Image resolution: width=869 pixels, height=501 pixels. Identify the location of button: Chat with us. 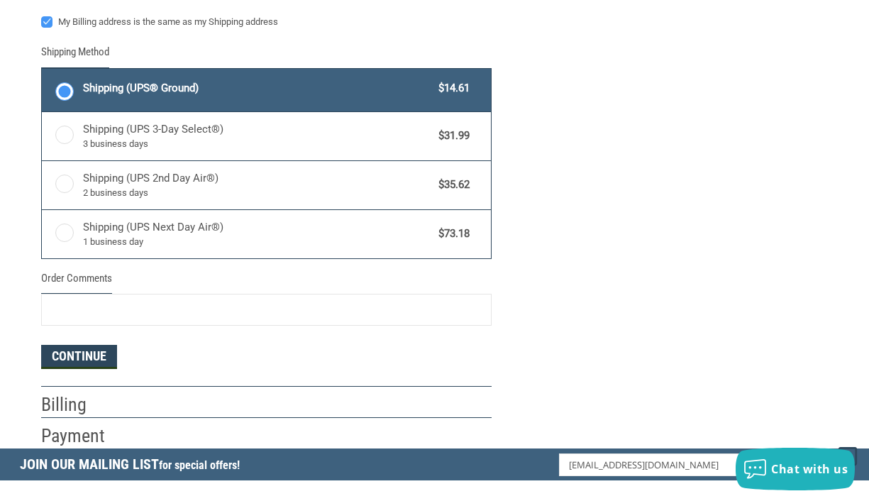
(795, 469).